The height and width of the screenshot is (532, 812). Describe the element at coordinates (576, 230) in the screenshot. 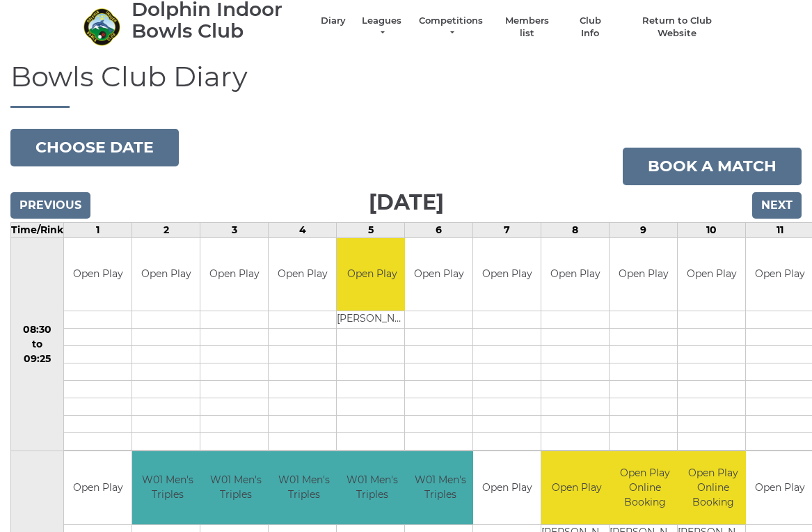

I see `td: 8` at that location.